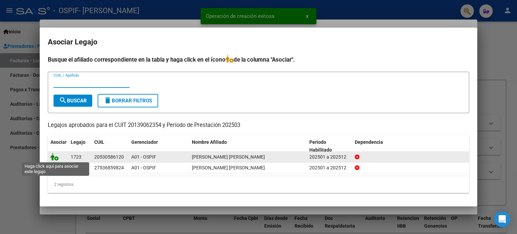 This screenshot has width=517, height=234. I want to click on div: 27536859824, so click(109, 168).